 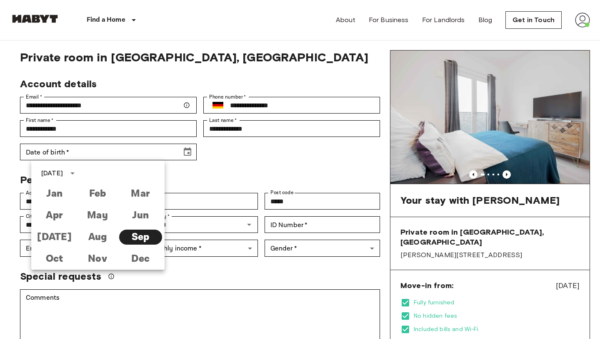 I want to click on label: City, so click(x=32, y=216).